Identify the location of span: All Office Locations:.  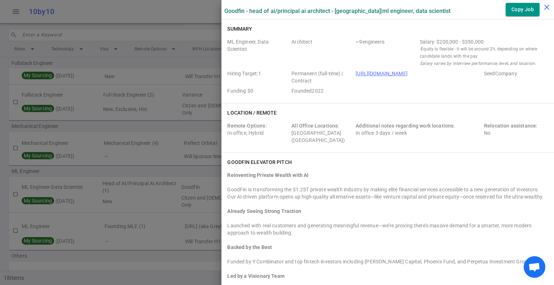
(315, 126).